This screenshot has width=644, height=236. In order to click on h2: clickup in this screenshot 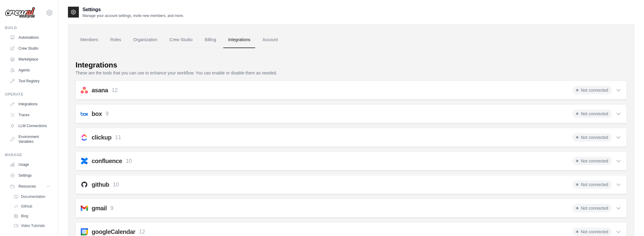, I will do `click(101, 138)`.